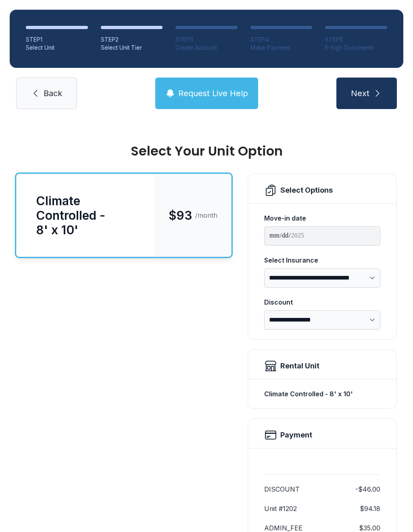 Image resolution: width=413 pixels, height=532 pixels. Describe the element at coordinates (368, 489) in the screenshot. I see `dd: -$46.00` at that location.